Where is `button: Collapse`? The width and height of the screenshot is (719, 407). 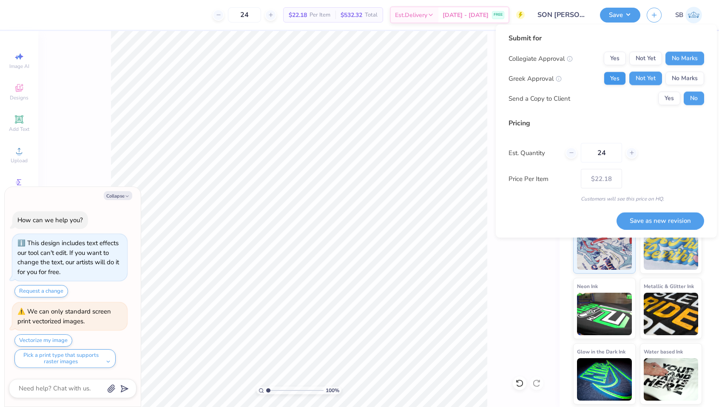 button: Collapse is located at coordinates (118, 196).